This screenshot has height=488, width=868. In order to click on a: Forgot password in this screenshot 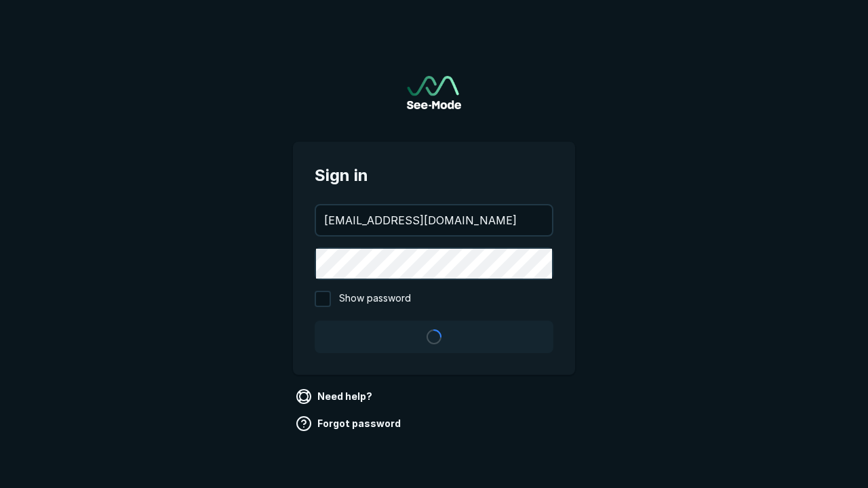, I will do `click(349, 424)`.